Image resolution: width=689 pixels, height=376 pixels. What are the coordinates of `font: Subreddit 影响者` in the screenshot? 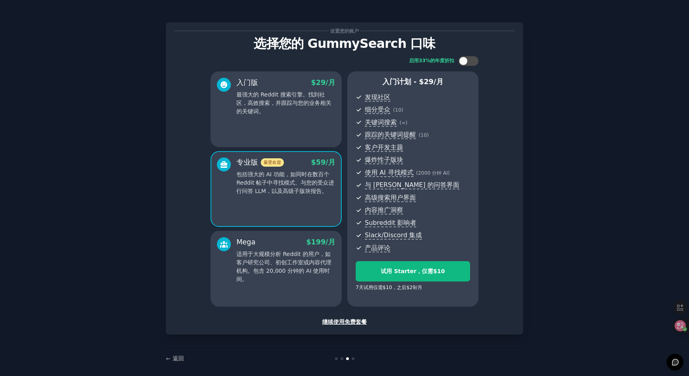 It's located at (390, 223).